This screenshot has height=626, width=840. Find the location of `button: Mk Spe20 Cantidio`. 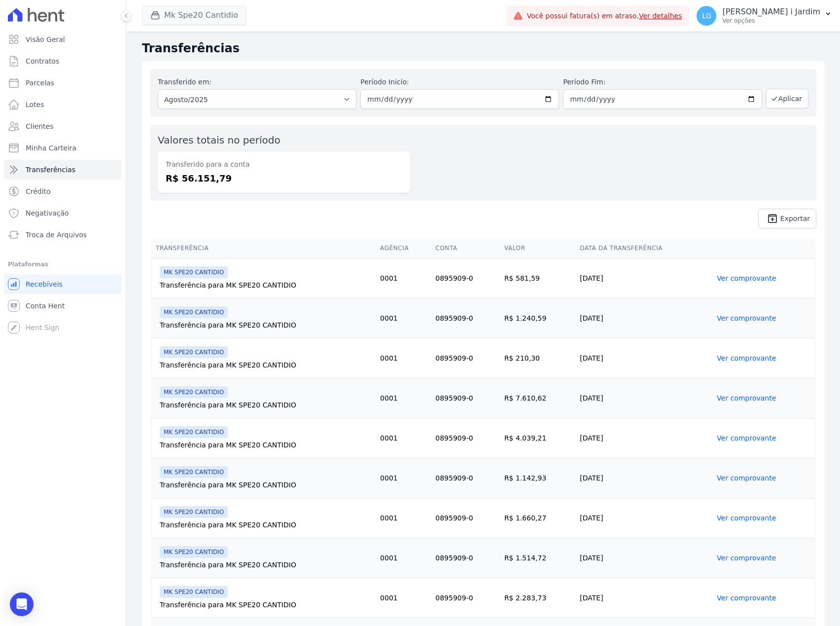

button: Mk Spe20 Cantidio is located at coordinates (194, 15).